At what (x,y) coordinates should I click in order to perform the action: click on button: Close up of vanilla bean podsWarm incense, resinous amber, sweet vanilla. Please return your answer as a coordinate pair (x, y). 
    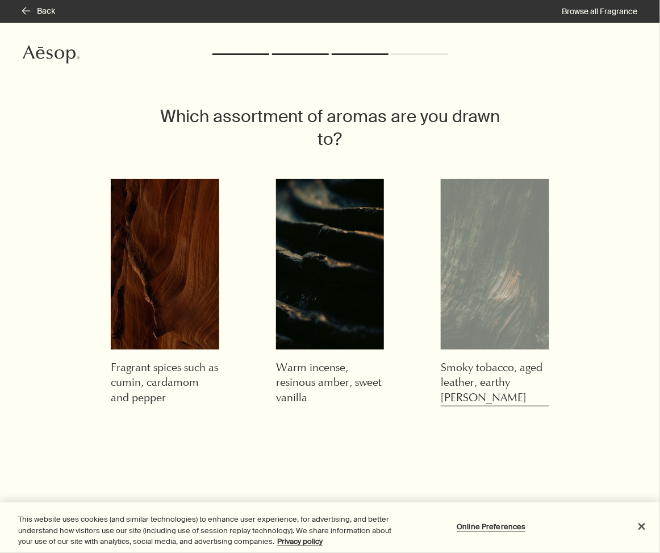
    Looking at the image, I should click on (330, 293).